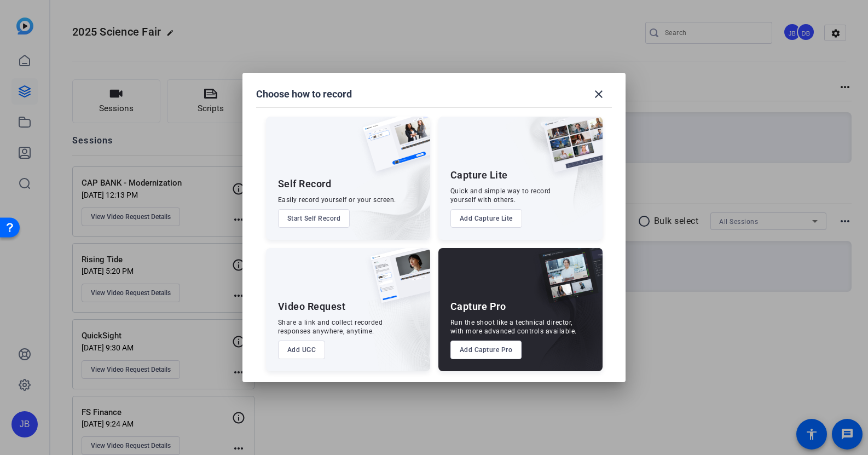 The image size is (868, 455). What do you see at coordinates (553, 171) in the screenshot?
I see `img: embarkstudio-capture-lite.png` at bounding box center [553, 171].